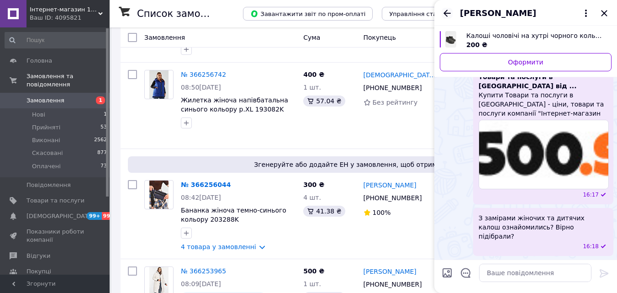 The height and width of the screenshot is (293, 617). What do you see at coordinates (64, 10) in the screenshot?
I see `span: Інтернет-магазин 100500` at bounding box center [64, 10].